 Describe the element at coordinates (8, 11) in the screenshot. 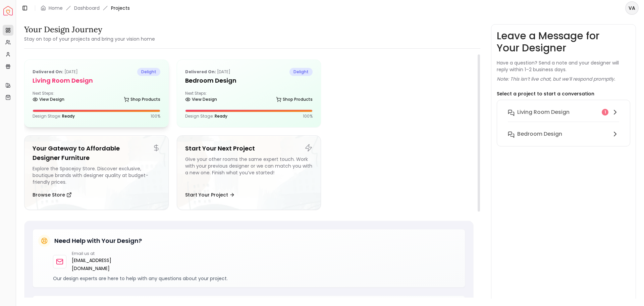

I see `img: Spacejoy Logo` at that location.